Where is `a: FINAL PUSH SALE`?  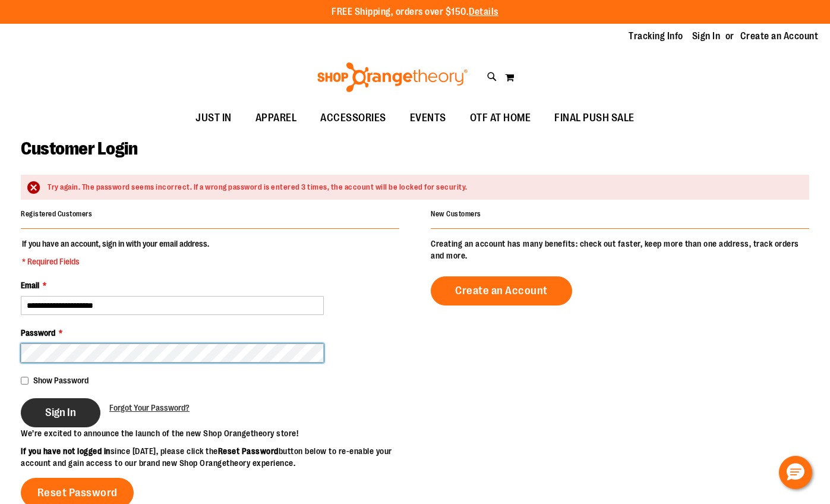 a: FINAL PUSH SALE is located at coordinates (594, 118).